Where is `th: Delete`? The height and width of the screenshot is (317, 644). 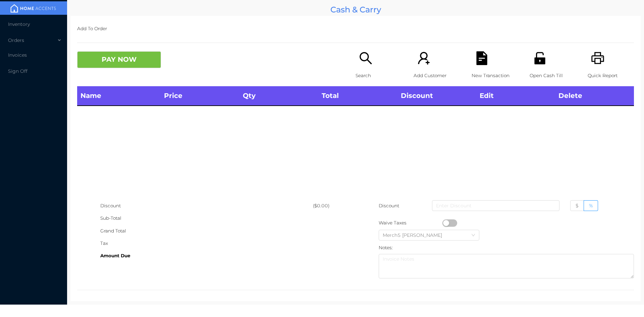
th: Delete is located at coordinates (594, 96).